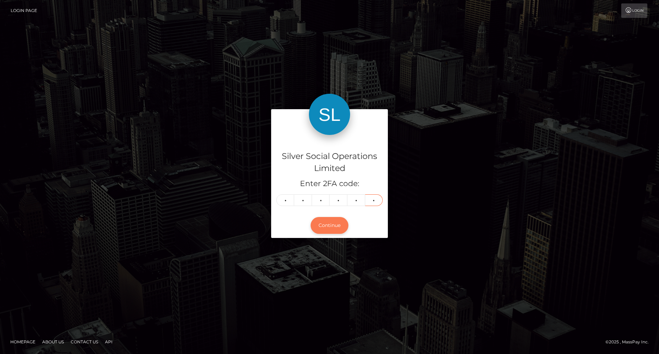 The image size is (659, 354). Describe the element at coordinates (329, 162) in the screenshot. I see `h4: Silver Social Operations Limited` at that location.